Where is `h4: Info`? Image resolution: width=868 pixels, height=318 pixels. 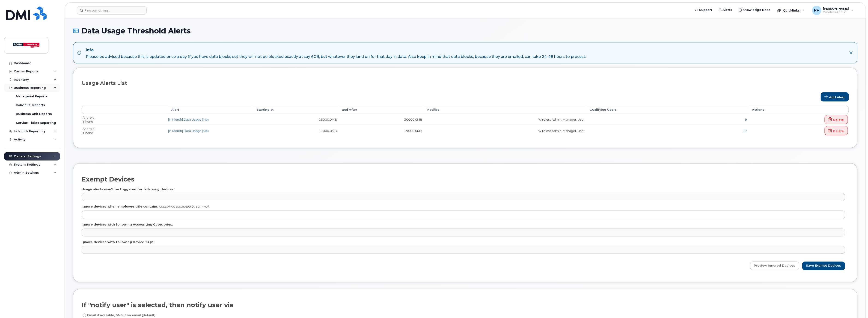
h4: Info is located at coordinates (336, 50).